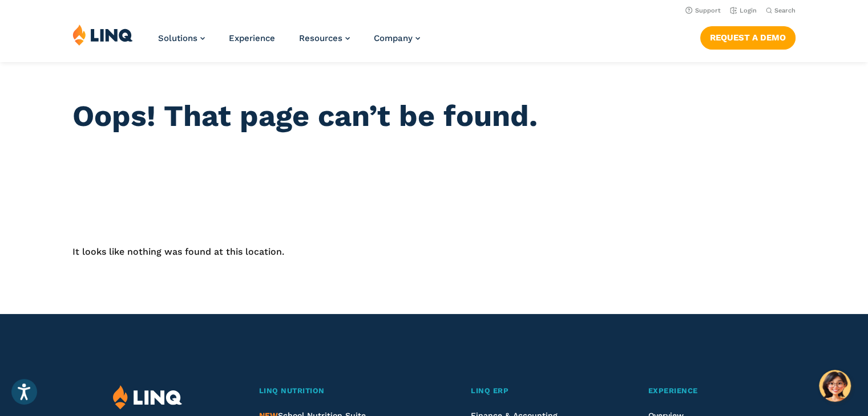 This screenshot has height=416, width=868. Describe the element at coordinates (289, 42) in the screenshot. I see `nav: Primary Navigation` at that location.